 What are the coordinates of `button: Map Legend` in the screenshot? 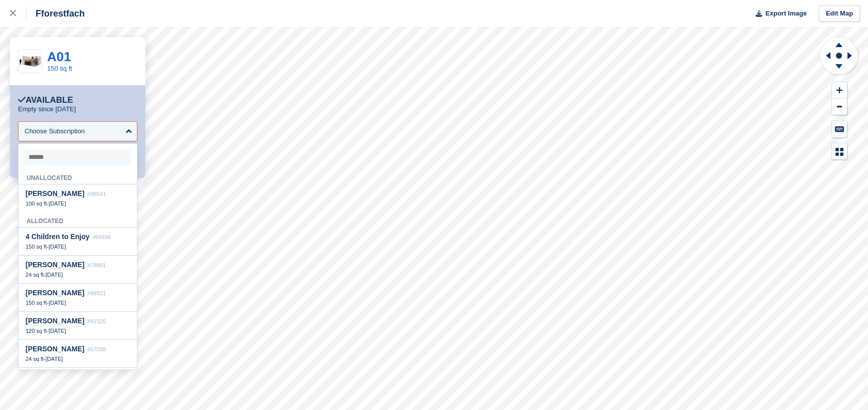 It's located at (840, 152).